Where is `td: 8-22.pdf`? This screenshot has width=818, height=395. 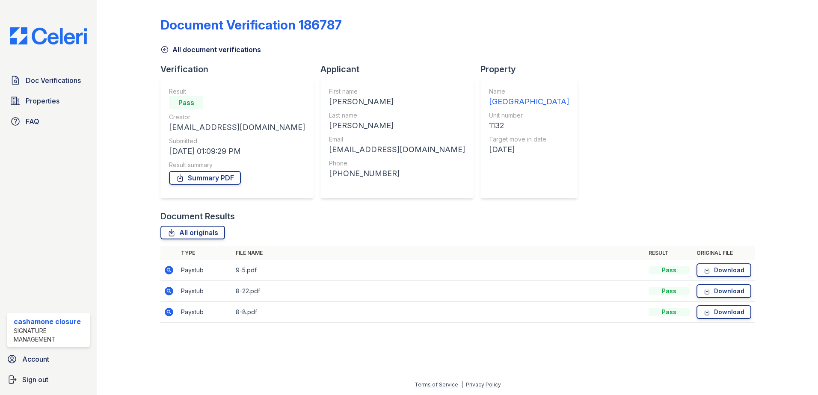 td: 8-22.pdf is located at coordinates (438, 291).